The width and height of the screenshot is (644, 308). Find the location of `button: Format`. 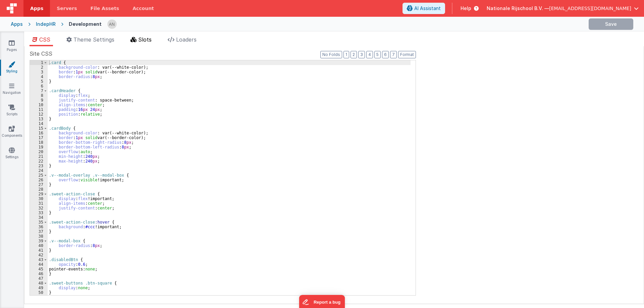

button: Format is located at coordinates (407, 54).